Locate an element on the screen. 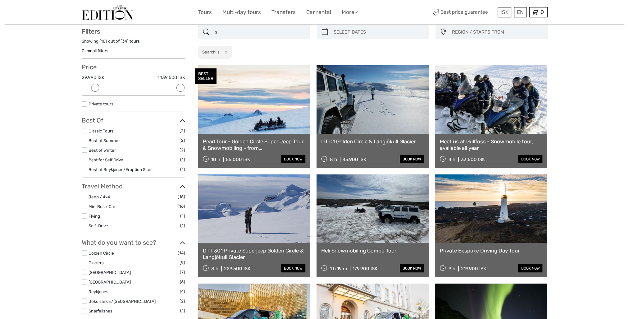  span: 10 h is located at coordinates (216, 159).